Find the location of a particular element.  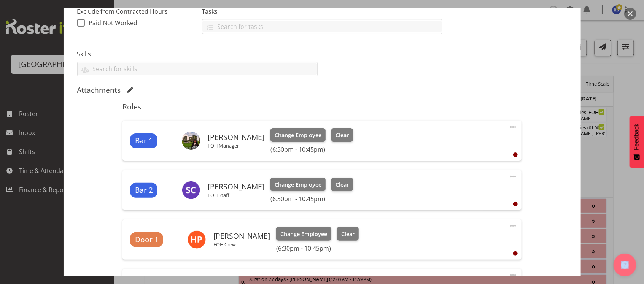

img: skye-colonna9939.jpg is located at coordinates (191, 190).